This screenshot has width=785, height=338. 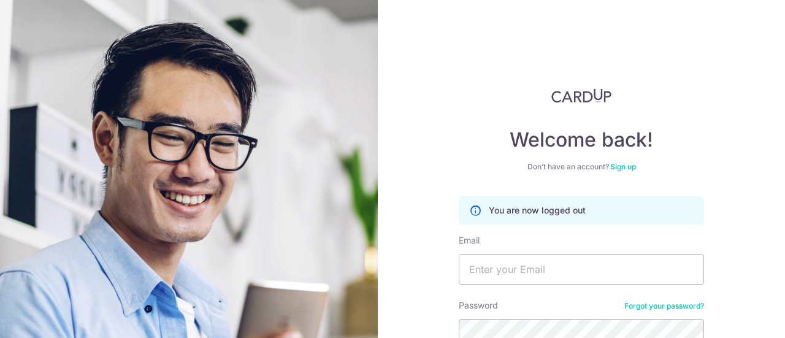 What do you see at coordinates (581, 96) in the screenshot?
I see `img: CardUp Logo` at bounding box center [581, 96].